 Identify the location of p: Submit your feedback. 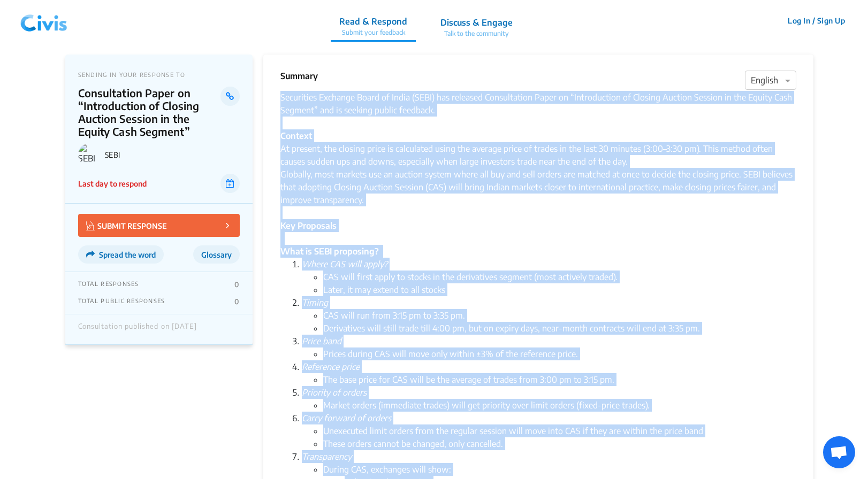
(373, 33).